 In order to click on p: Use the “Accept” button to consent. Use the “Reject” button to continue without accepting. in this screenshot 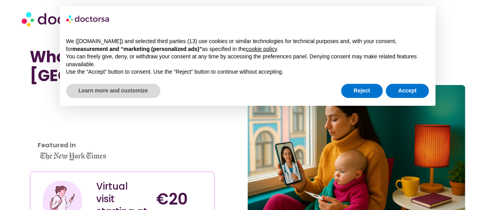, I will do `click(247, 72)`.